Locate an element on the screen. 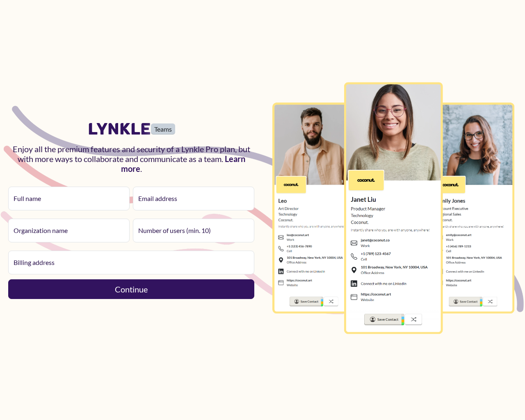 The height and width of the screenshot is (420, 525). a: Learn more is located at coordinates (183, 164).